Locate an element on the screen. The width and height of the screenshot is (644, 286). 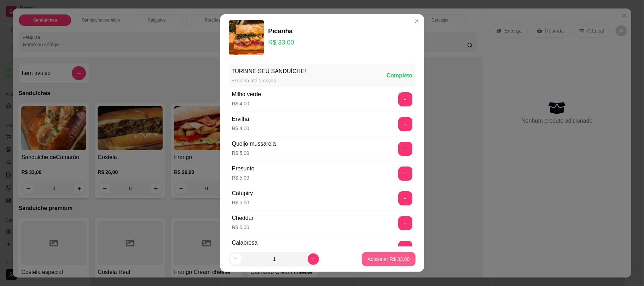
div: Escolha até 1 opção is located at coordinates (269, 81).